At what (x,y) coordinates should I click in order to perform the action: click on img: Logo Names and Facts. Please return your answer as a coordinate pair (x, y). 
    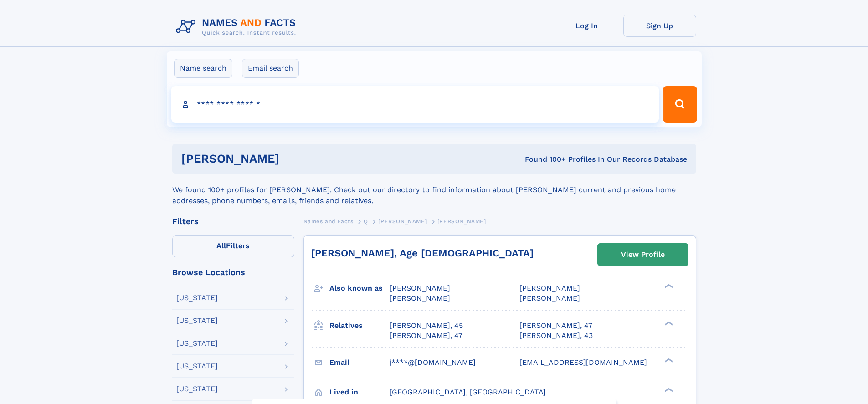
    Looking at the image, I should click on (238, 27).